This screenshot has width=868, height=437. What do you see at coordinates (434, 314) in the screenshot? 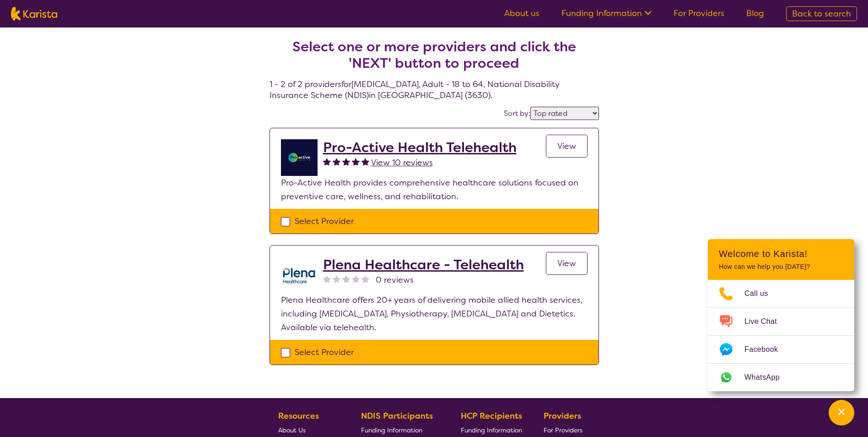
I see `p: Plena Healthcare offers 20+ years of delivering mobile allied health services, including [MEDICAL...` at bounding box center [434, 314].